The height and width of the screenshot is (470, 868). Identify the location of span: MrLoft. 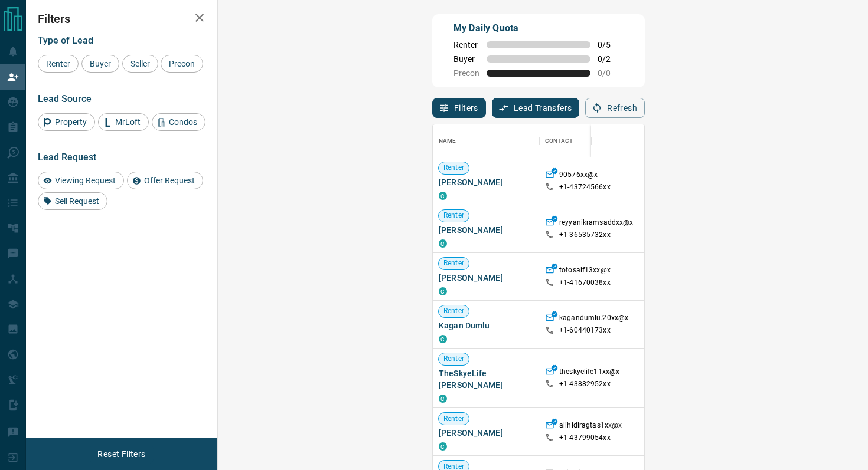
(128, 122).